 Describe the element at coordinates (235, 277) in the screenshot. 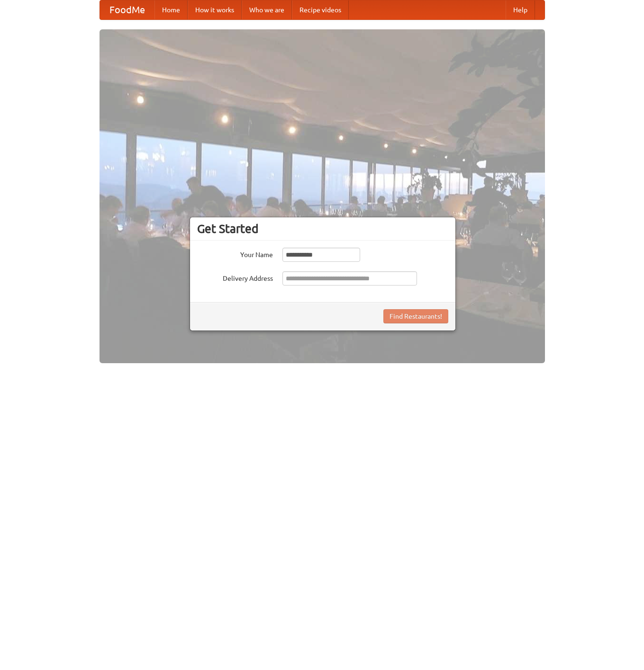

I see `label: Delivery Address` at that location.